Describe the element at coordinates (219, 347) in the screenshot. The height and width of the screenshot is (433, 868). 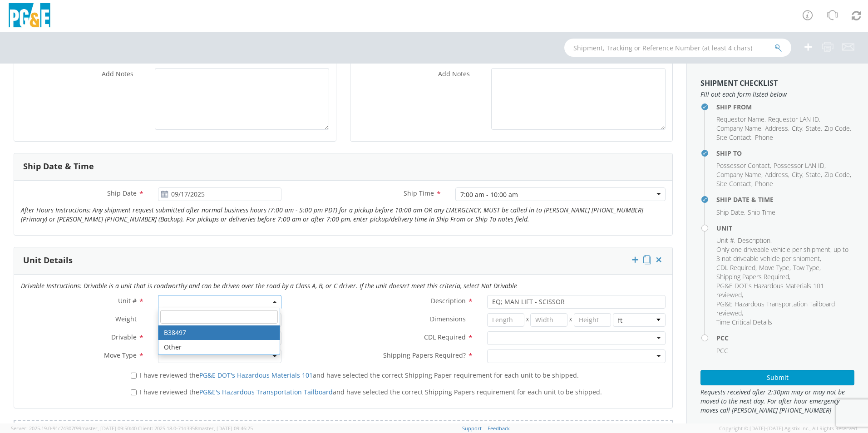
I see `li: Other` at that location.